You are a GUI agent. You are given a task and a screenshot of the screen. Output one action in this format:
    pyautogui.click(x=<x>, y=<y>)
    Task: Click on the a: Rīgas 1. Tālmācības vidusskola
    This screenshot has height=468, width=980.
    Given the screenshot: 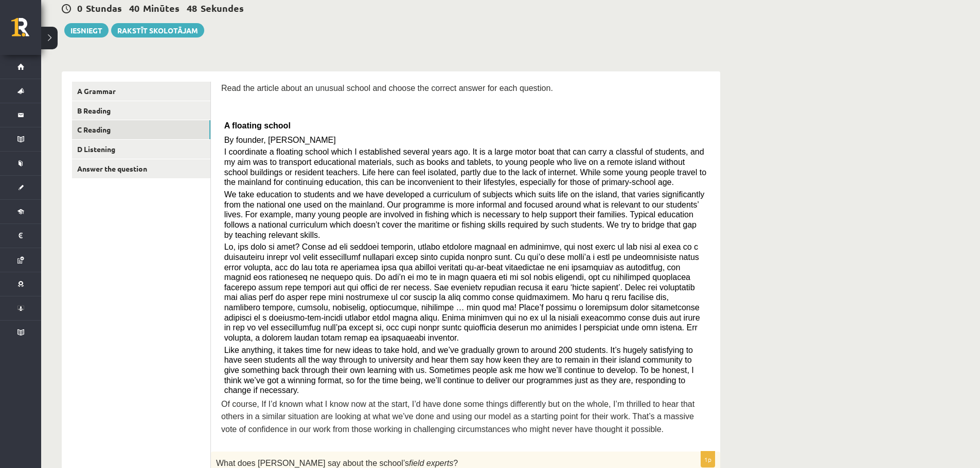 What is the action you would take?
    pyautogui.click(x=26, y=31)
    